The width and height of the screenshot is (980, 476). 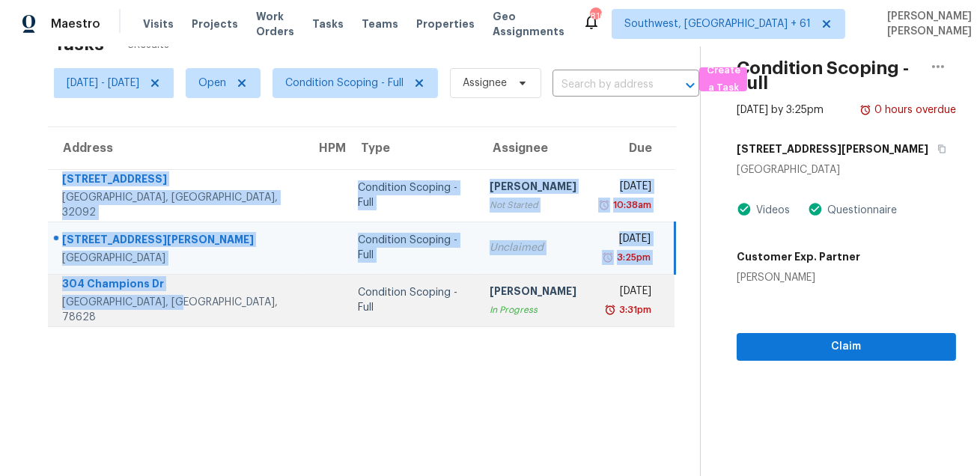 What do you see at coordinates (690, 86) in the screenshot?
I see `button: Open` at bounding box center [690, 86].